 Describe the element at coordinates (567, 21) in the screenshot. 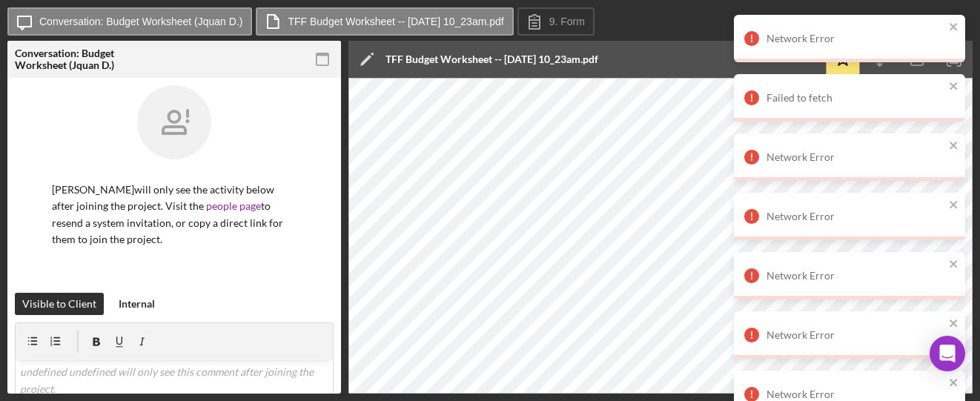

I see `label: 9. Form` at that location.